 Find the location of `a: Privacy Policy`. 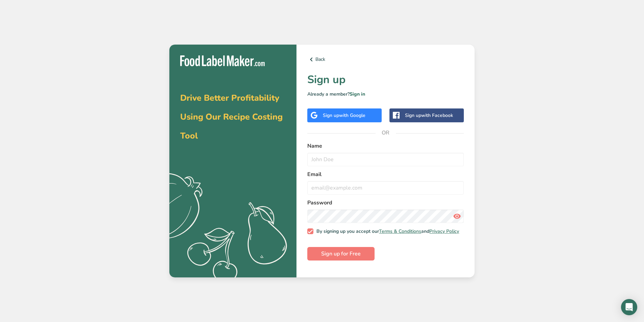

a: Privacy Policy is located at coordinates (445, 231).